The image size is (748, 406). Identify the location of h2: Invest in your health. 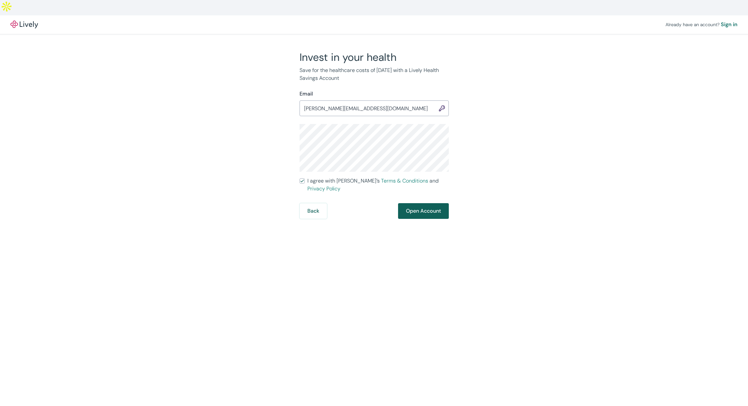
(374, 57).